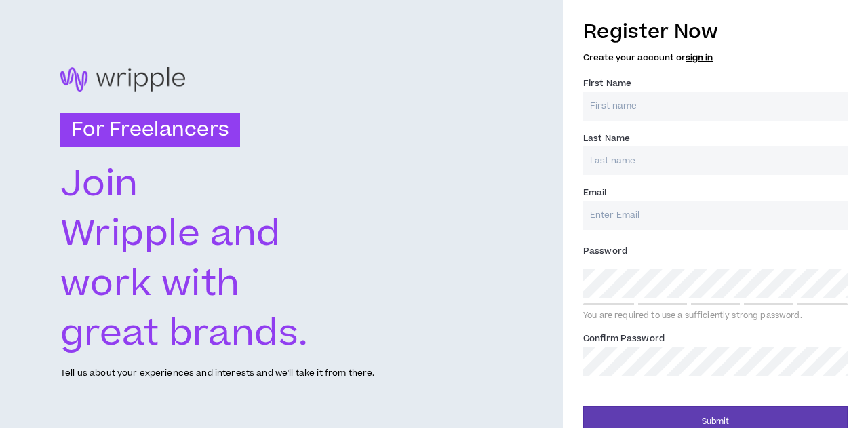 Image resolution: width=868 pixels, height=428 pixels. What do you see at coordinates (170, 234) in the screenshot?
I see `text: Wripple and` at bounding box center [170, 234].